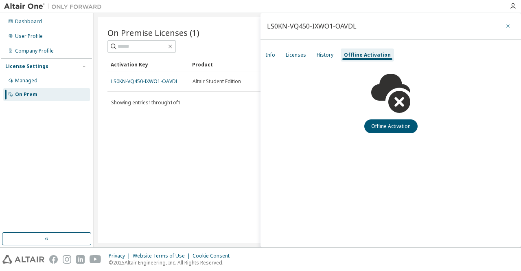 The width and height of the screenshot is (521, 271). Describe the element at coordinates (67, 259) in the screenshot. I see `img: instagram.svg` at that location.